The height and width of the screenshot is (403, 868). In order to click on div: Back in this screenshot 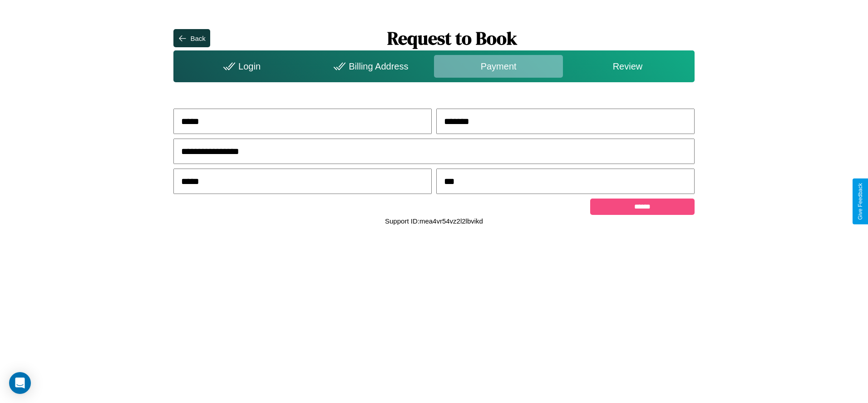, I will do `click(197, 38)`.